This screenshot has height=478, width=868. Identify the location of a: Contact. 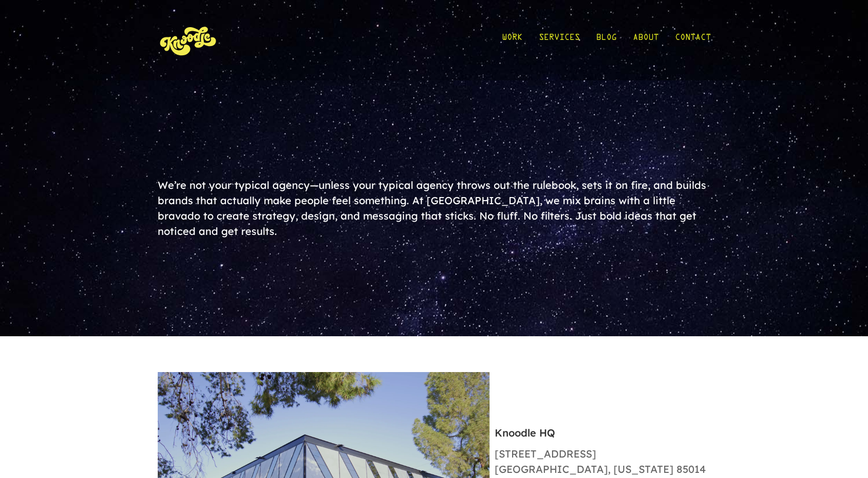
(693, 40).